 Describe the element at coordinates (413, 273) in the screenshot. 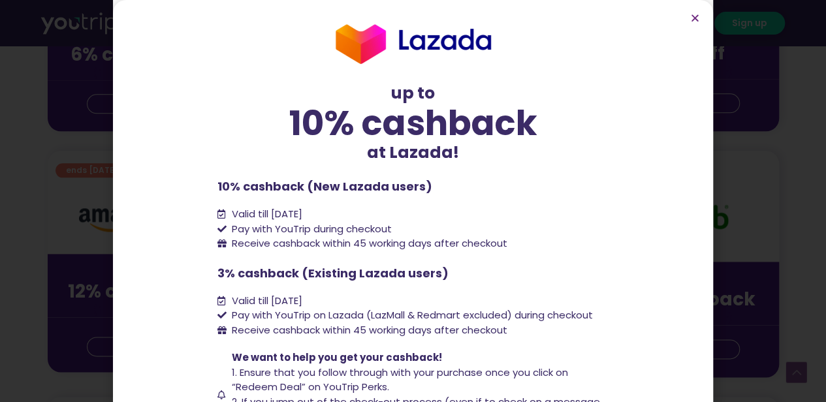

I see `p: 3% cashback (Existing Lazada users)` at that location.